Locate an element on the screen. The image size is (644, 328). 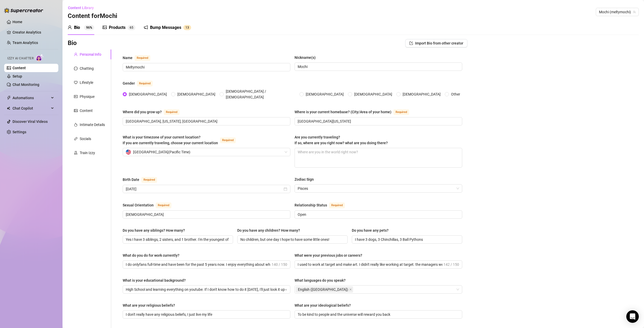
span: Pisces is located at coordinates (378, 189).